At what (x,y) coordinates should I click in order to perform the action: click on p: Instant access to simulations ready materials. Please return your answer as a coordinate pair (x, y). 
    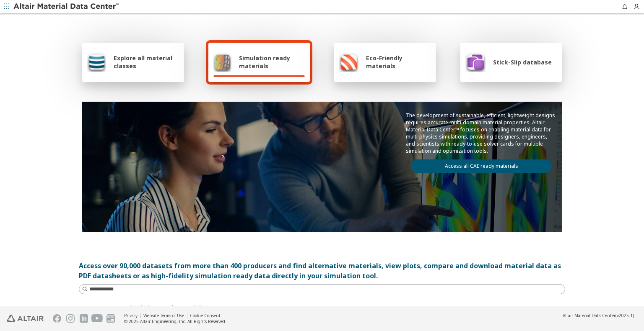
    Looking at the image, I should click on (322, 308).